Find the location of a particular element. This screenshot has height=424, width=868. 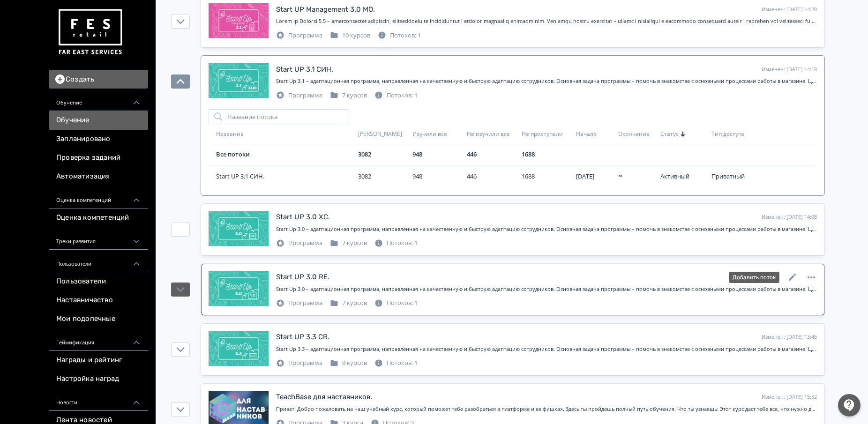

div: Start Up 3.3 – адаптационная программа, направленная на качественную и быструю адаптацию сотрудни... is located at coordinates (546, 349).